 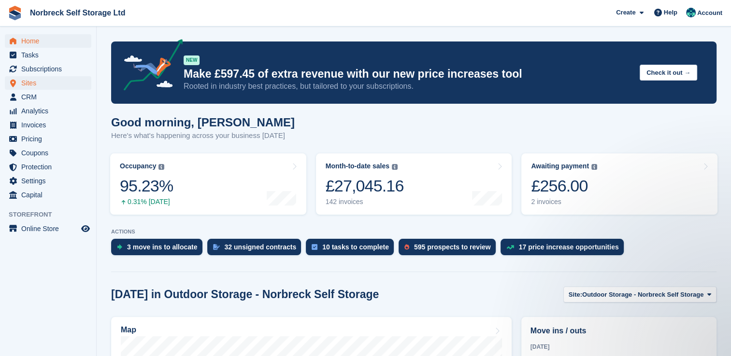 What do you see at coordinates (413, 232) in the screenshot?
I see `p: ACTIONS` at bounding box center [413, 232].